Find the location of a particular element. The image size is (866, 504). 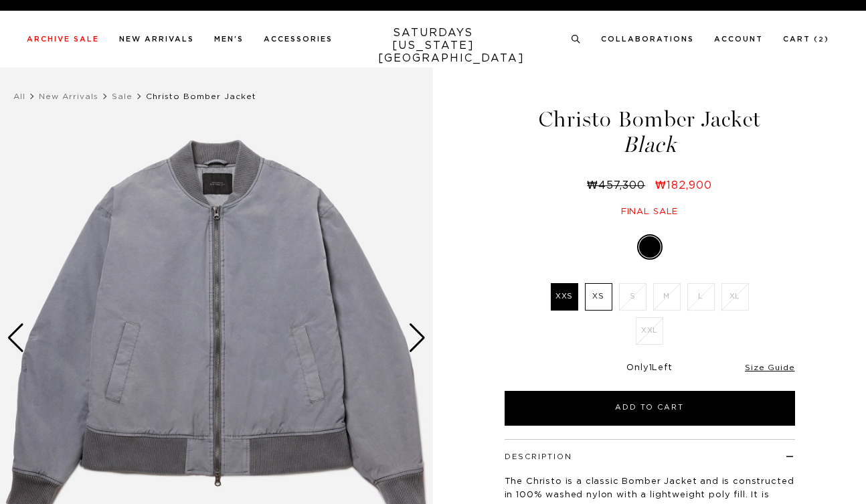

label: XXS is located at coordinates (564, 297).